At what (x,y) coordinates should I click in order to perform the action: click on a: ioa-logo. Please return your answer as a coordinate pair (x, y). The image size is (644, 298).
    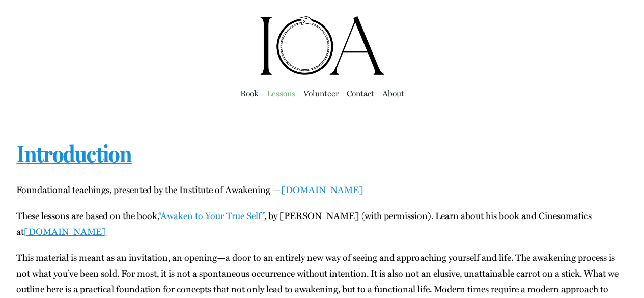
    Looking at the image, I should click on (322, 20).